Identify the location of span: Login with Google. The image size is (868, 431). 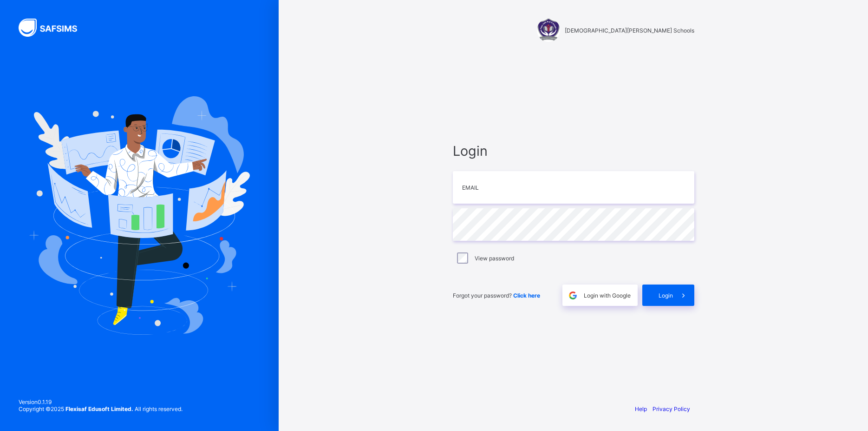
(607, 295).